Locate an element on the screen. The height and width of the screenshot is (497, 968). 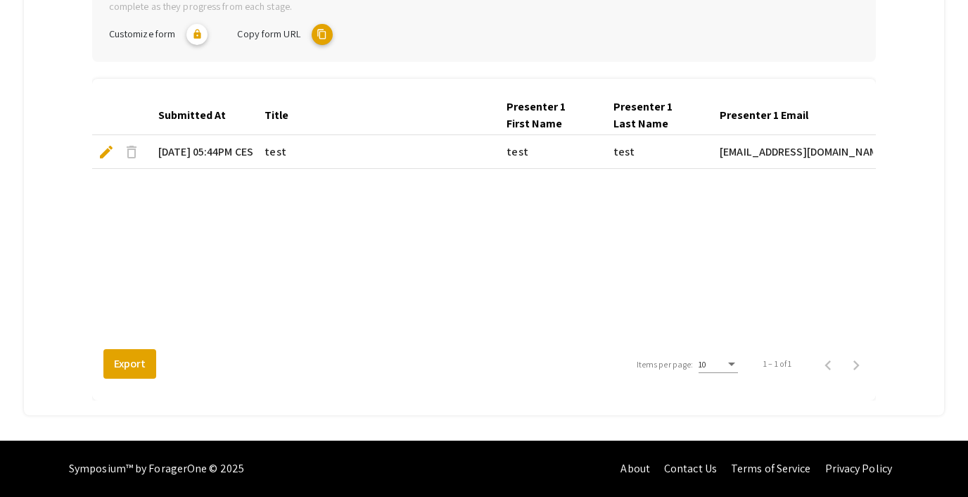
span: delete is located at coordinates (132, 152).